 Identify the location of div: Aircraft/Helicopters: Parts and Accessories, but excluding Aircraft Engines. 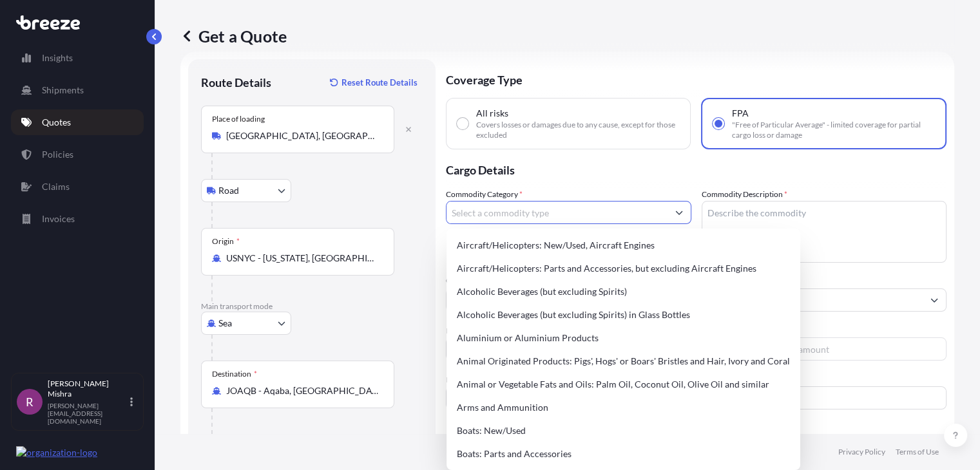
(623, 268).